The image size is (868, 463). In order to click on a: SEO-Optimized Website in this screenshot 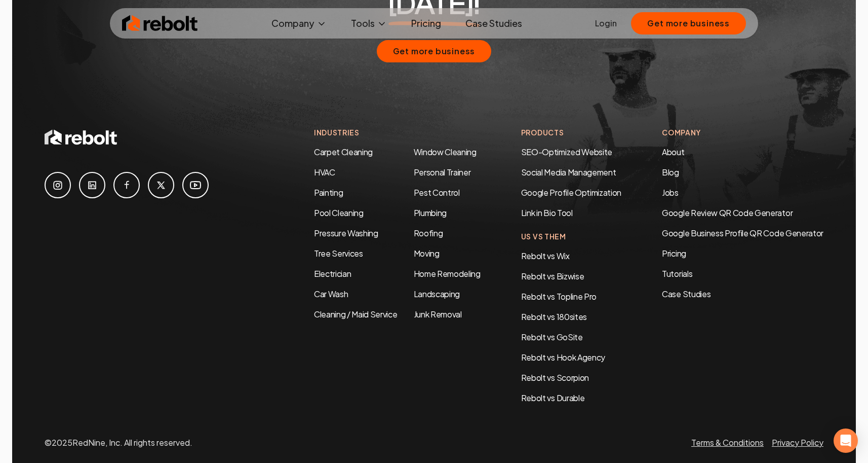, I will do `click(566, 151)`.